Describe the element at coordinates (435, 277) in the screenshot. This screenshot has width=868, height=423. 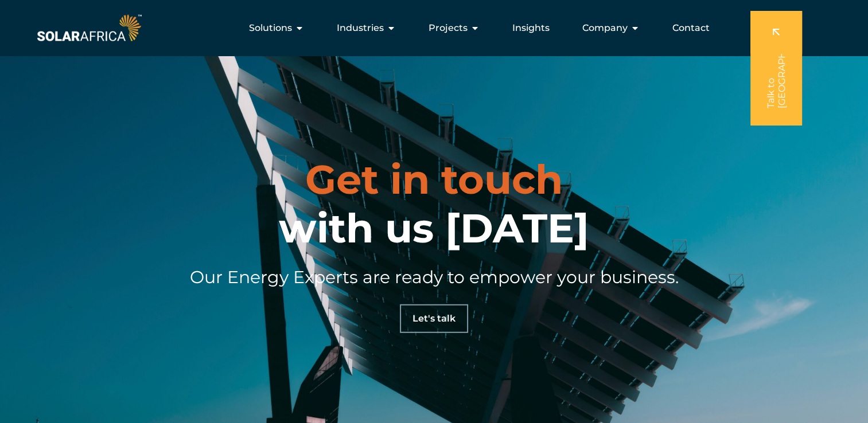
I see `h4: Our Energy Experts are ready to empower your business.` at that location.